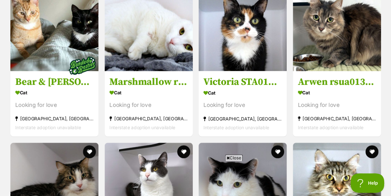 The height and width of the screenshot is (196, 391). I want to click on h3: Marshmallow rsta012950, so click(149, 82).